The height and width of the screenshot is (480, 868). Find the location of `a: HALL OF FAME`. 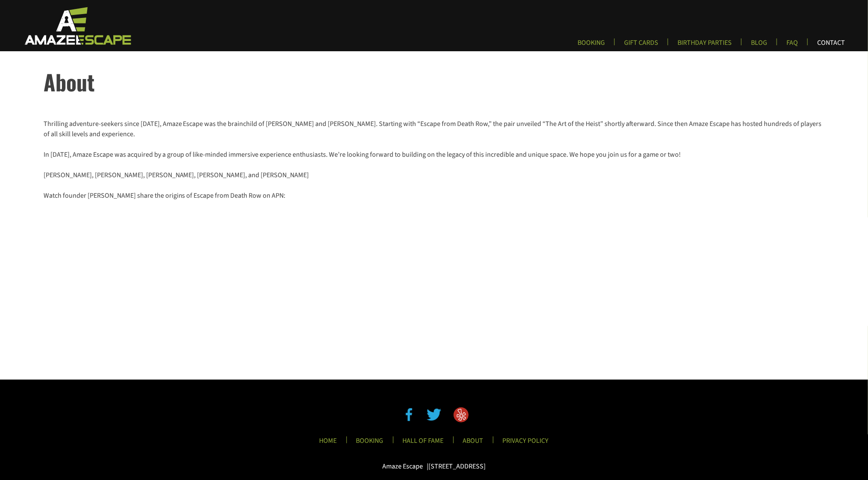

a: HALL OF FAME is located at coordinates (424, 443).